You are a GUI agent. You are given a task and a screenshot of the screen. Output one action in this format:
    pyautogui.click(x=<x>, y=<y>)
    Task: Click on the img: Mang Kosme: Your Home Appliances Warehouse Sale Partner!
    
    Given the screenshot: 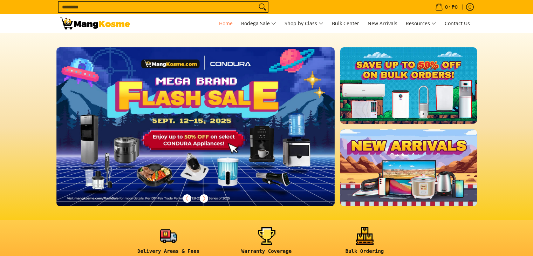 What is the action you would take?
    pyautogui.click(x=95, y=23)
    